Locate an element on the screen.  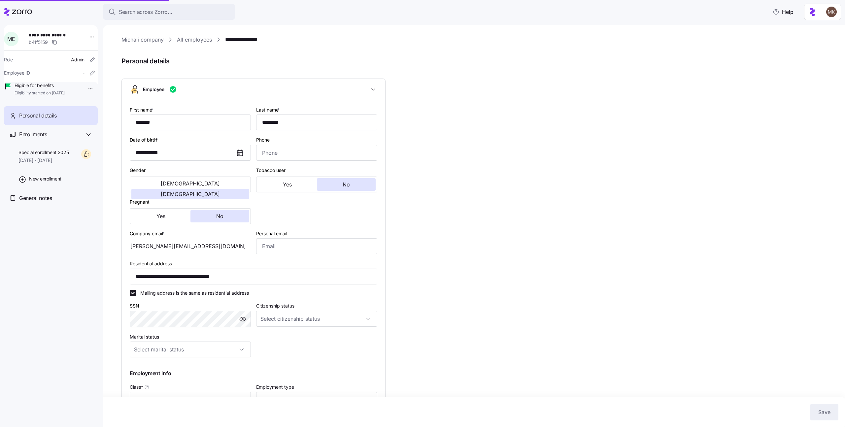
a: All employees is located at coordinates (194, 40).